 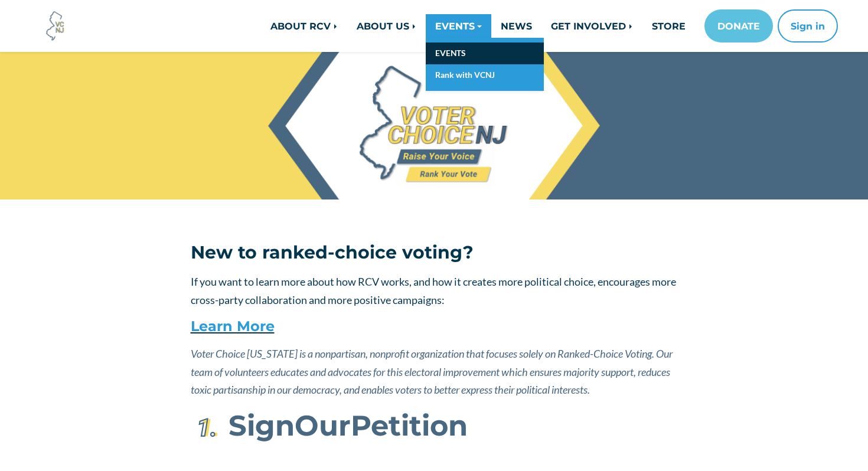 I want to click on button: Sign in or sign up, so click(x=808, y=26).